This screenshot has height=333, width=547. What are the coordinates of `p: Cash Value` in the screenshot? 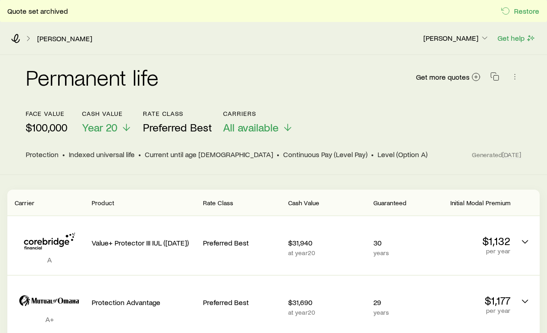 It's located at (107, 114).